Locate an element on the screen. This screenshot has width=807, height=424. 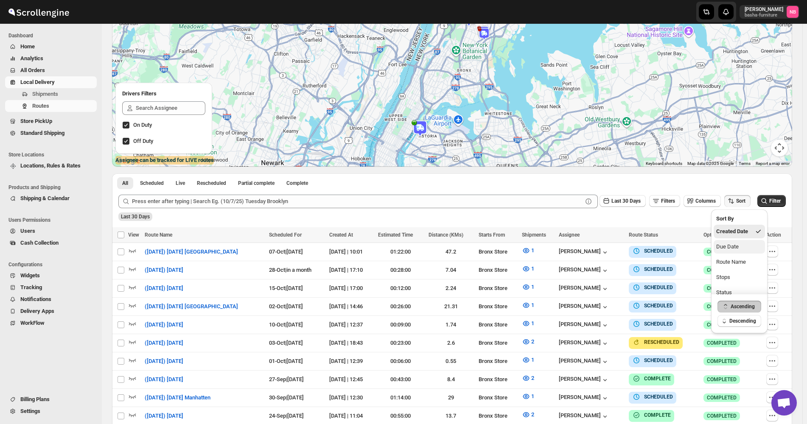
button: Billing Plans is located at coordinates (51, 400).